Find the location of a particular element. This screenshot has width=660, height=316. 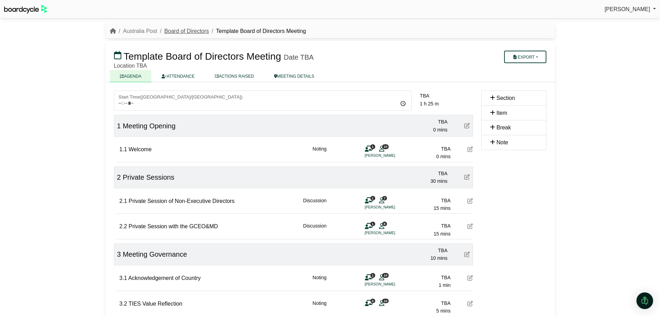

a: MEETING DETAILS is located at coordinates (294, 76).